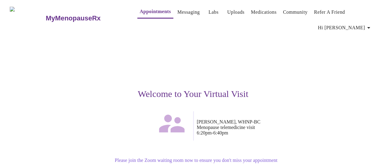  Describe the element at coordinates (214, 12) in the screenshot. I see `button: Labs` at that location.